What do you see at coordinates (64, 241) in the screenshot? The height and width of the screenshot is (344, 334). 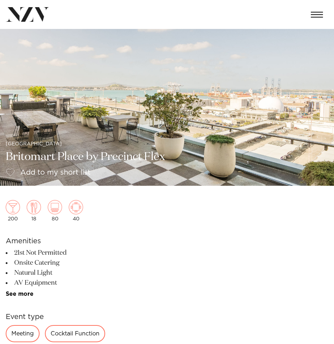 I see `h6: Amenities` at bounding box center [64, 241].